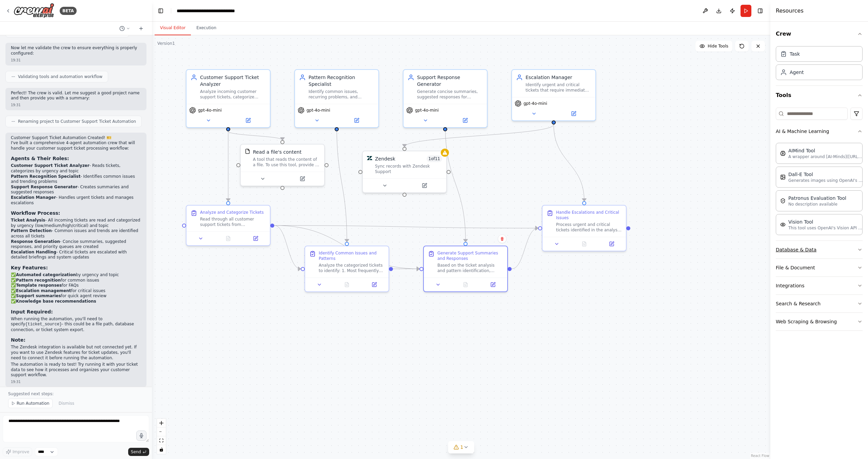 The width and height of the screenshot is (868, 459). What do you see at coordinates (76, 145) in the screenshot?
I see `p: I've built a comprehensive 4-agent automation crew that will handle your customer support ticket ...` at bounding box center [76, 145].